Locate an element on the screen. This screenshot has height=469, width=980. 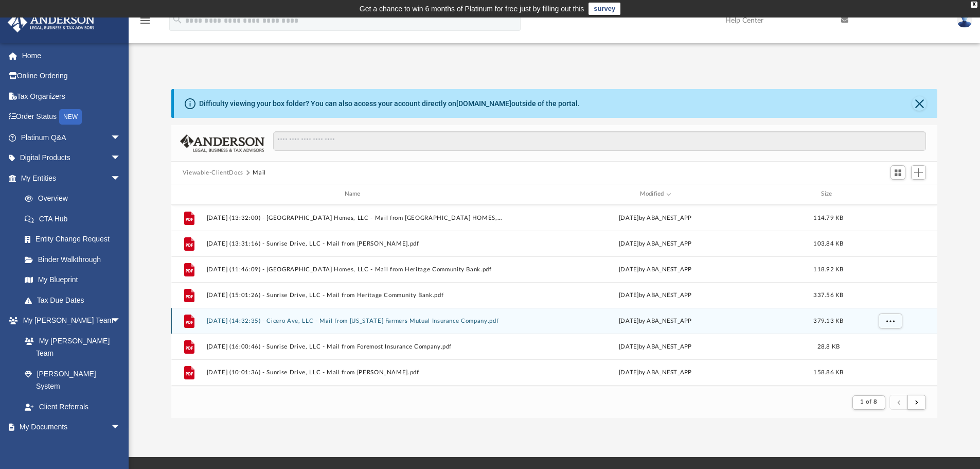
a: Entity Change Request is located at coordinates (75, 239).